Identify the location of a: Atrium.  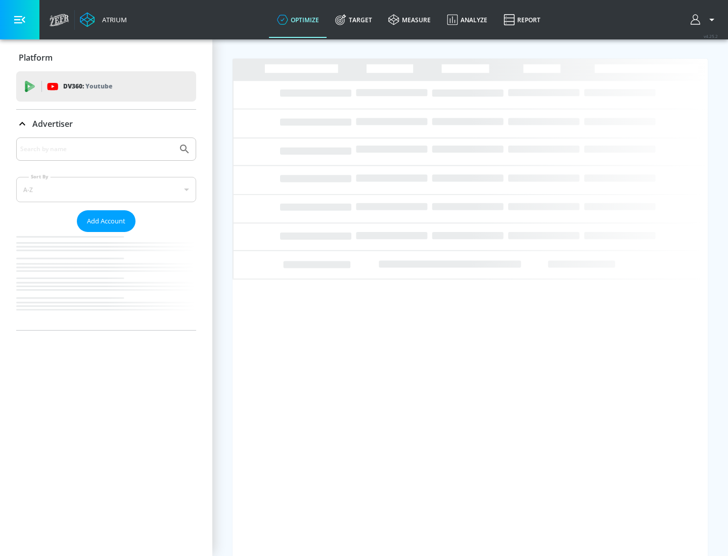
(103, 20).